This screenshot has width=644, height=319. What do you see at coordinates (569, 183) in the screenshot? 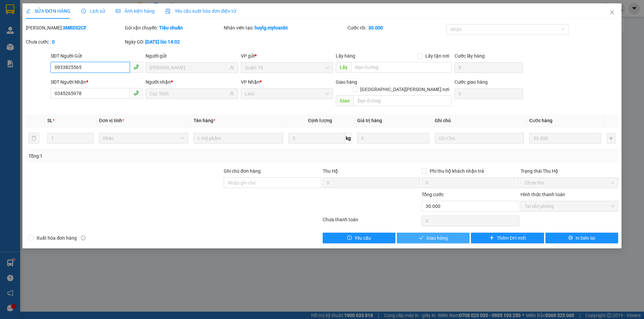
I see `span: Chưa thu` at bounding box center [569, 183].